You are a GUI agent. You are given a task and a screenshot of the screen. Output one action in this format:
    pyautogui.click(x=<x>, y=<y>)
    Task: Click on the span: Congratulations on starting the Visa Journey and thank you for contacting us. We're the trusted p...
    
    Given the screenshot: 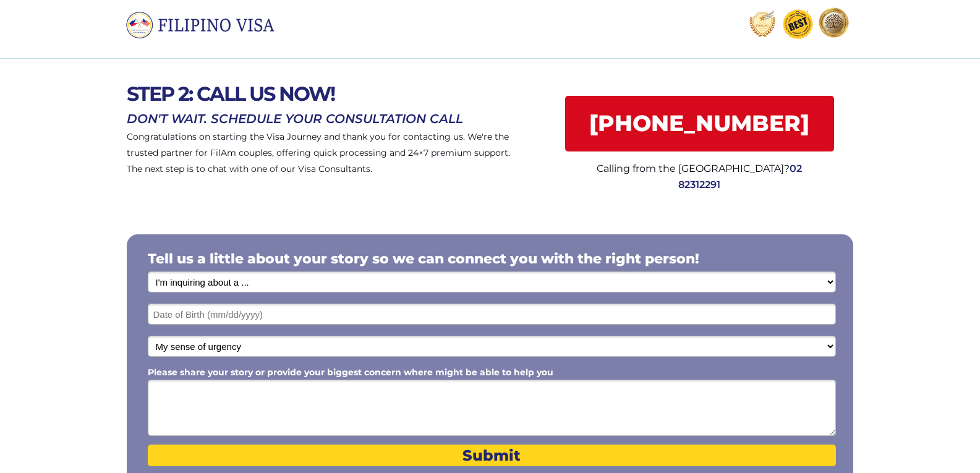 What is the action you would take?
    pyautogui.click(x=319, y=153)
    